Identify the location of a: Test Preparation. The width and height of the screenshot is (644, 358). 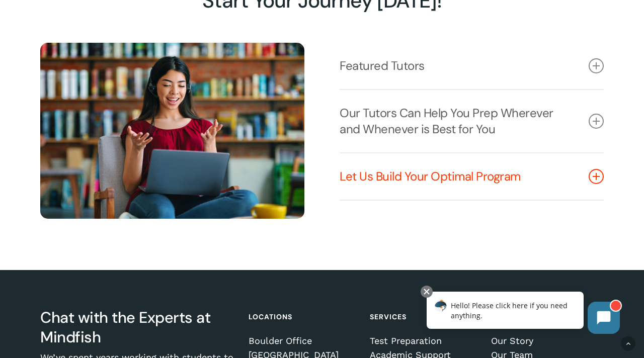
(425, 341).